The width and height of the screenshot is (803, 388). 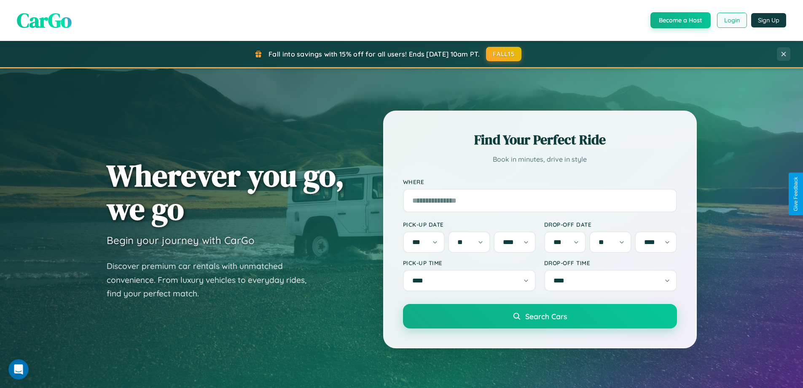 I want to click on button: Become a Host, so click(x=681, y=20).